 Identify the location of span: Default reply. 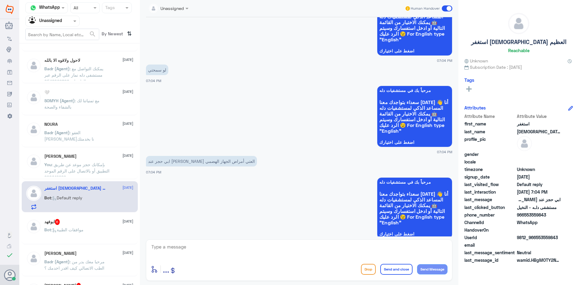
(539, 184).